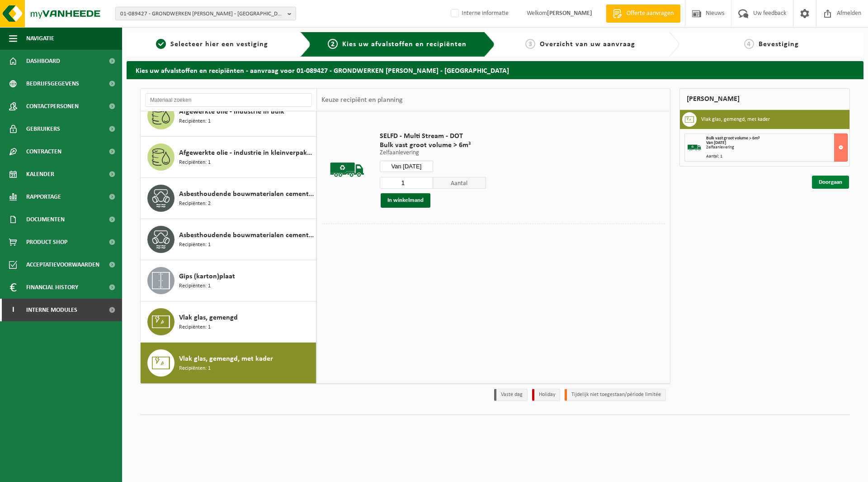 This screenshot has width=868, height=482. I want to click on span: Vlak glas, gemengd, met kader, so click(226, 359).